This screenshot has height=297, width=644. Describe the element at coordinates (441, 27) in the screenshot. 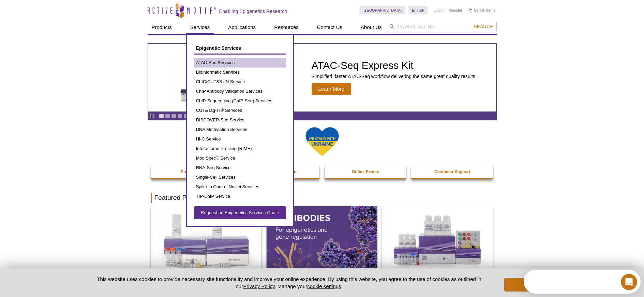

I see `input: Keyword, Cat. No.` at that location.